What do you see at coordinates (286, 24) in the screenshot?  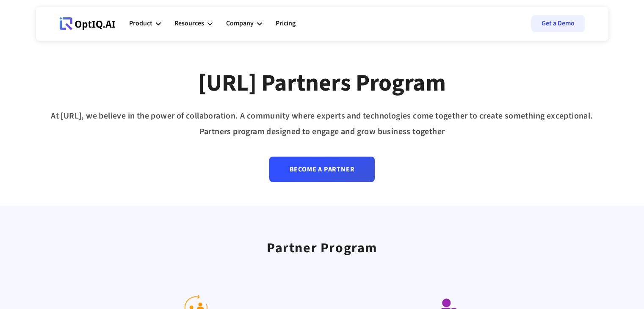 I see `a: Pricing` at bounding box center [286, 24].